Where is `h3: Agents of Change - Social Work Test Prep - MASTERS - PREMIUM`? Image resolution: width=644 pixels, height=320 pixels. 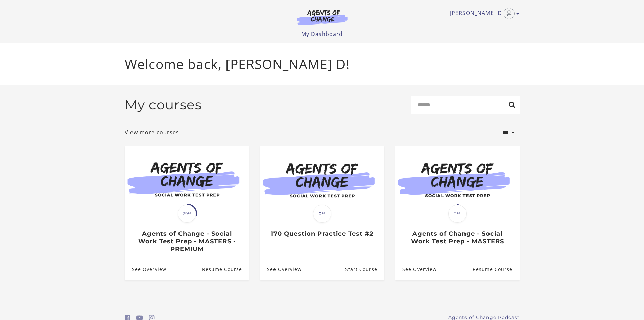 h3: Agents of Change - Social Work Test Prep - MASTERS - PREMIUM is located at coordinates (187, 241).